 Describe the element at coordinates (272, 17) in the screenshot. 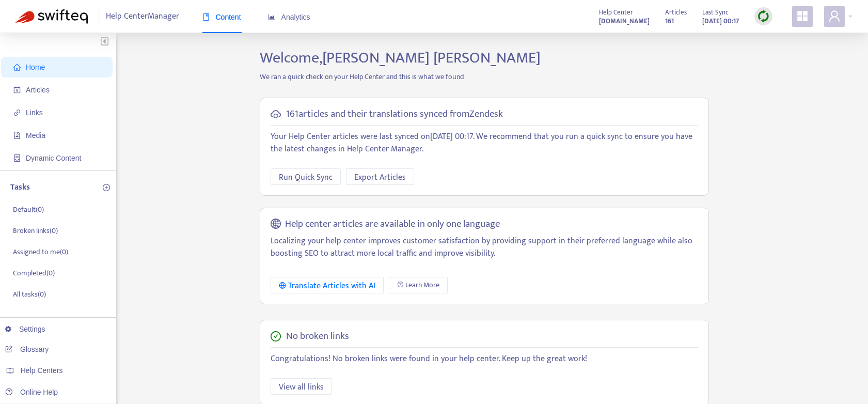

I see `span: area-chart` at that location.